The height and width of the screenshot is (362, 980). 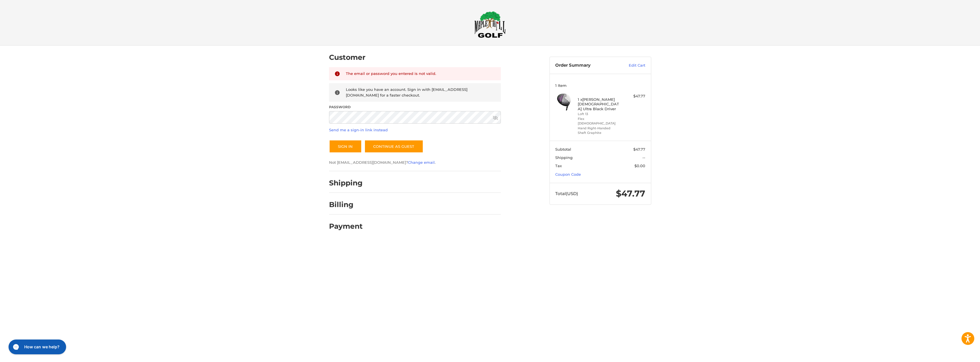 I want to click on span: Total (USD), so click(x=567, y=194).